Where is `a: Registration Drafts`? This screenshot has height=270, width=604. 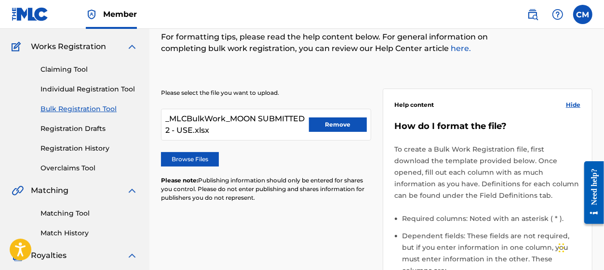 a: Registration Drafts is located at coordinates (89, 129).